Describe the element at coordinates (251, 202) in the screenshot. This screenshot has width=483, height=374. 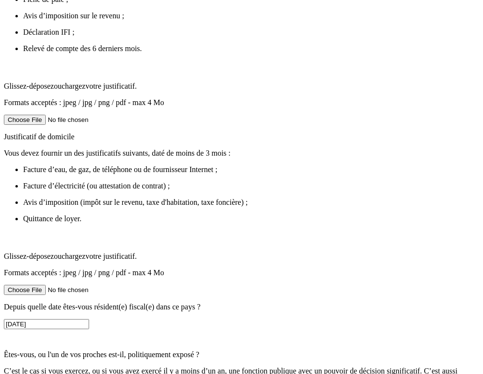
I see `p: Avis d’imposition (impôt sur le revenu, taxe d'habitation, taxe foncière) ;` at that location.